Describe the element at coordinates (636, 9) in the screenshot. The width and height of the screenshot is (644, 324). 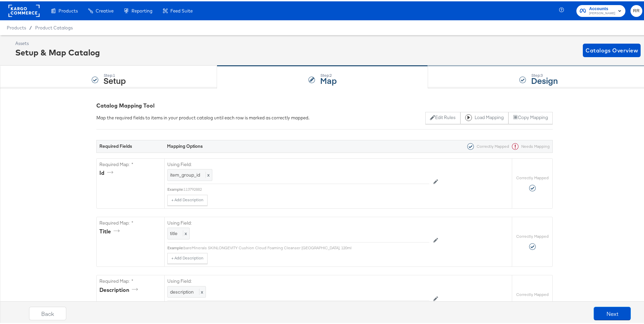
I see `span: RR` at that location.